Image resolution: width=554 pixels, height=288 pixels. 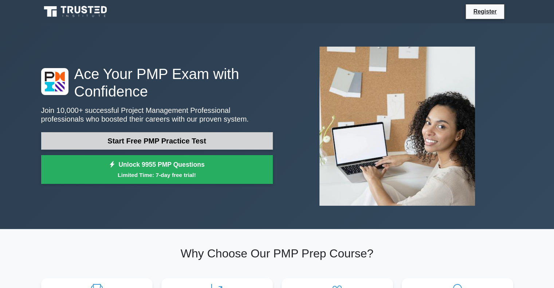 I want to click on a: Start Free PMP Practice Test, so click(x=157, y=141).